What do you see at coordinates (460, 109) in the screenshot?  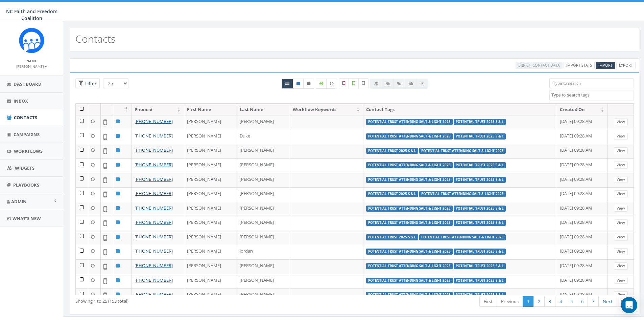 I see `th: Contact Tags` at bounding box center [460, 109].